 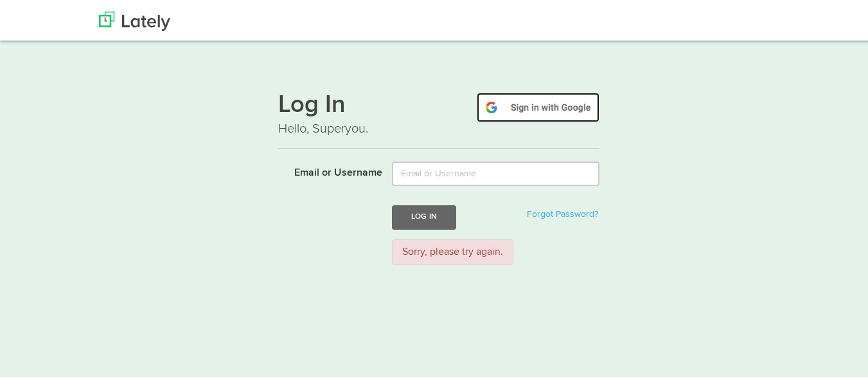 What do you see at coordinates (495, 172) in the screenshot?
I see `input: Email or Username` at bounding box center [495, 172].